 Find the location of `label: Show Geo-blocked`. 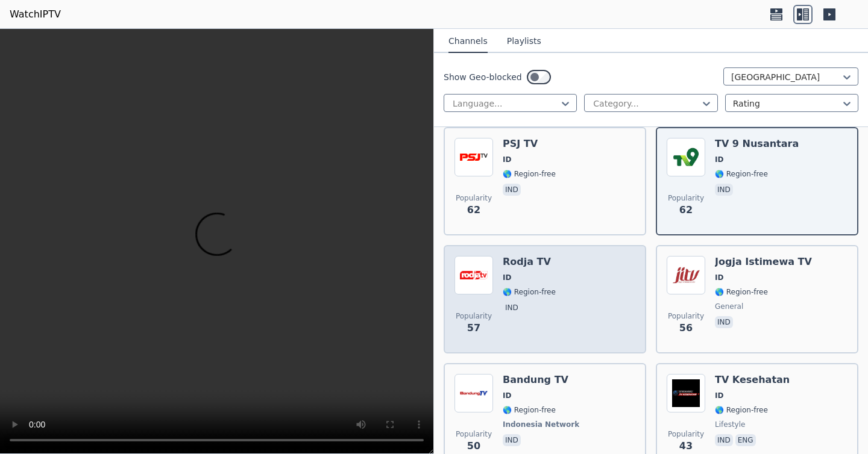

label: Show Geo-blocked is located at coordinates (483, 77).